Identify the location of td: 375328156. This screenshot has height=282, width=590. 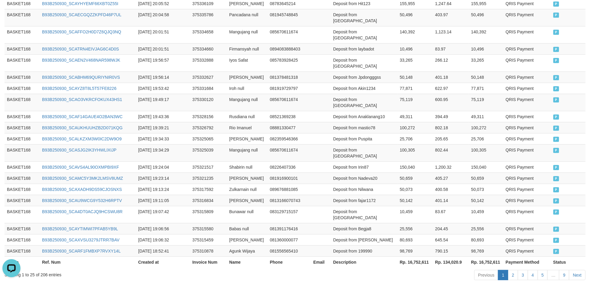
(208, 117).